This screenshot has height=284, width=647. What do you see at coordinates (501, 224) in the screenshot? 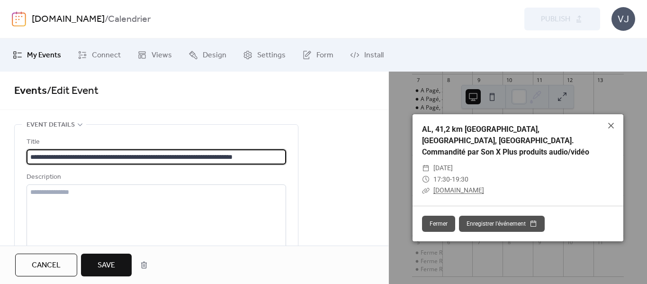
I see `button: Enregistrer l'événement` at bounding box center [501, 224].